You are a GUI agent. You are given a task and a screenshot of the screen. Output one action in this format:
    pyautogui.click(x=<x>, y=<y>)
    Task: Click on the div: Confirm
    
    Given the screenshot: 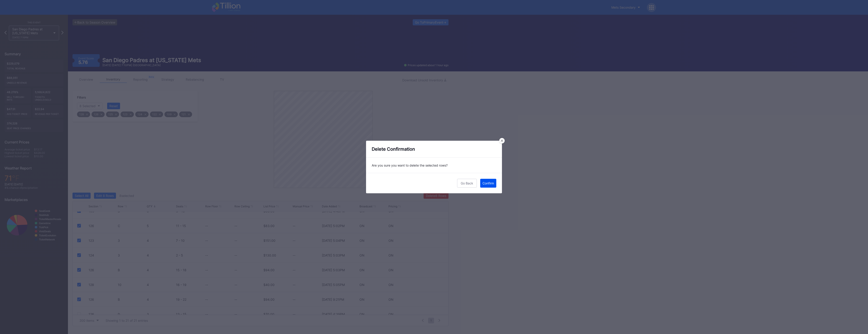 What is the action you would take?
    pyautogui.click(x=488, y=183)
    